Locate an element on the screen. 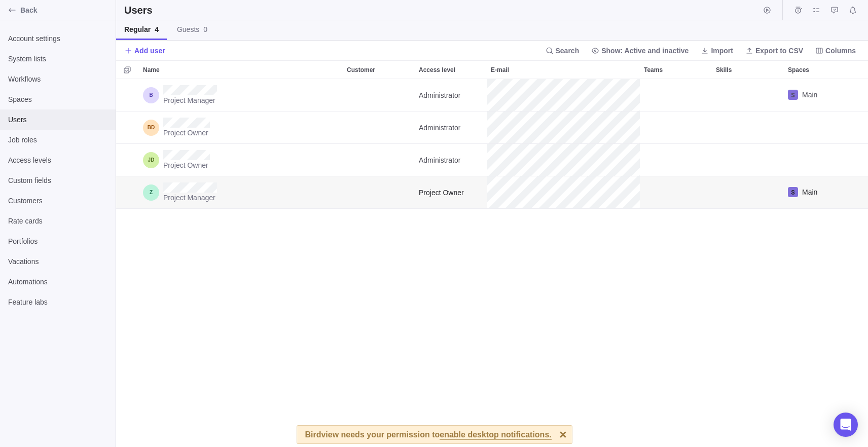 This screenshot has width=868, height=447. span: Feature labs is located at coordinates (58, 302).